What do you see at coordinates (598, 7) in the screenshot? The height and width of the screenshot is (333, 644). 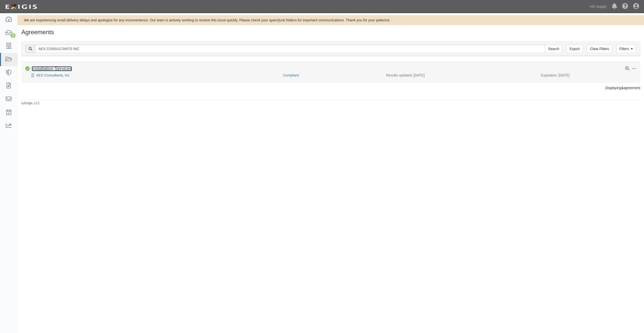 I see `a: HD Supply` at bounding box center [598, 7].